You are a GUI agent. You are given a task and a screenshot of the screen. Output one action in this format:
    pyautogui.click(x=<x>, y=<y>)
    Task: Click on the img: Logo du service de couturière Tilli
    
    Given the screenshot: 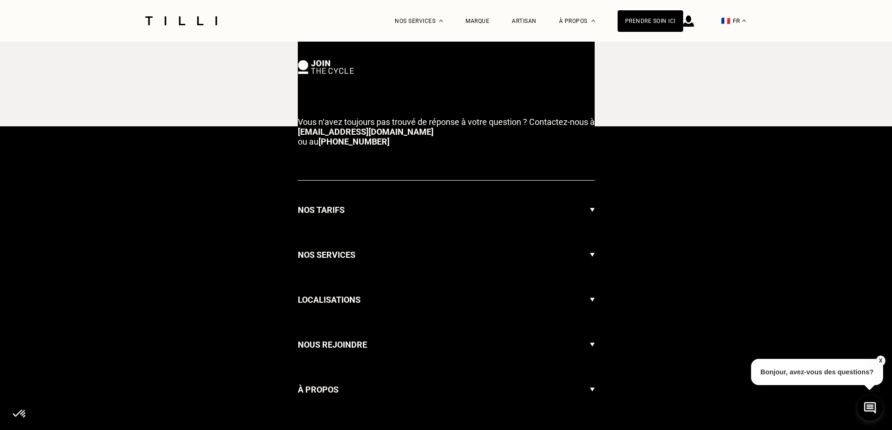 What is the action you would take?
    pyautogui.click(x=181, y=21)
    